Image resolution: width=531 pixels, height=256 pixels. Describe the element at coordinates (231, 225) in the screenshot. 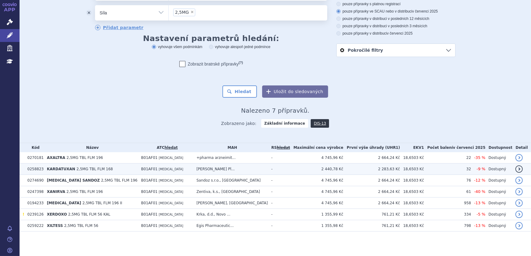

I see `td: Egis Pharmaceutic...` at that location.